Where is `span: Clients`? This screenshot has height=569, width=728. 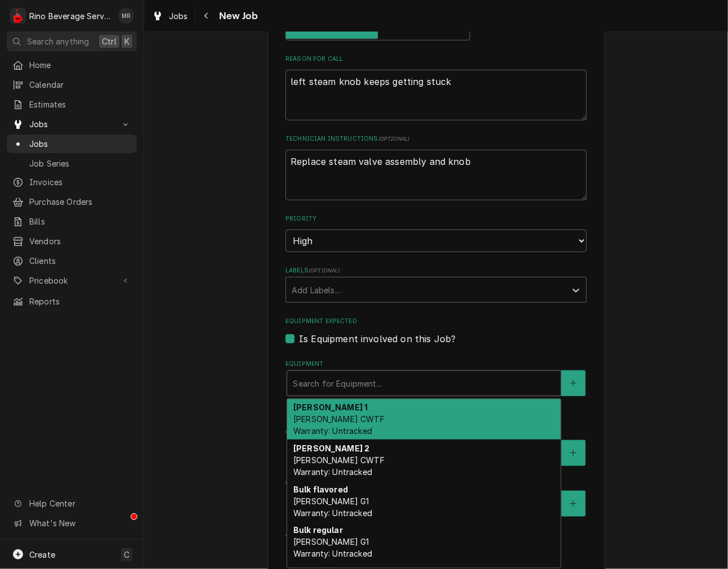
span: Clients is located at coordinates (80, 260).